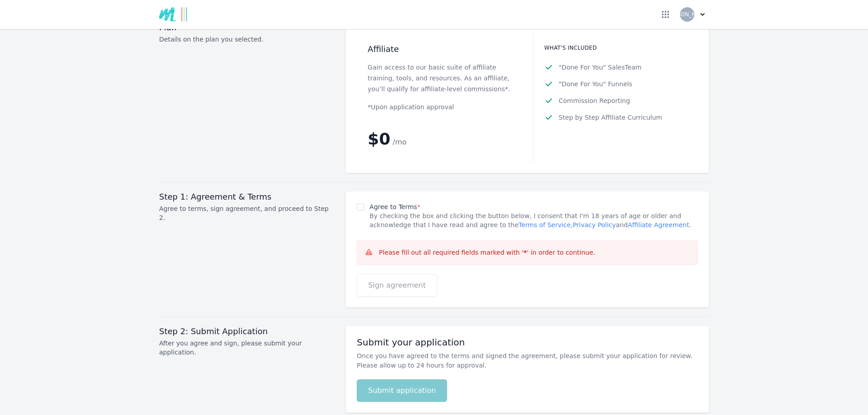 This screenshot has width=868, height=415. What do you see at coordinates (594, 101) in the screenshot?
I see `span: Commission Reporting` at bounding box center [594, 101].